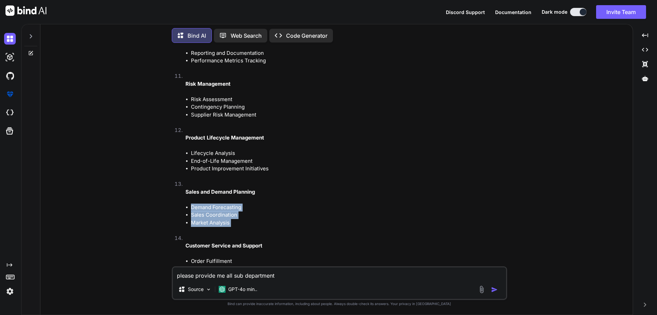  What do you see at coordinates (349, 215) in the screenshot?
I see `li: Sales Coordination` at bounding box center [349, 215].